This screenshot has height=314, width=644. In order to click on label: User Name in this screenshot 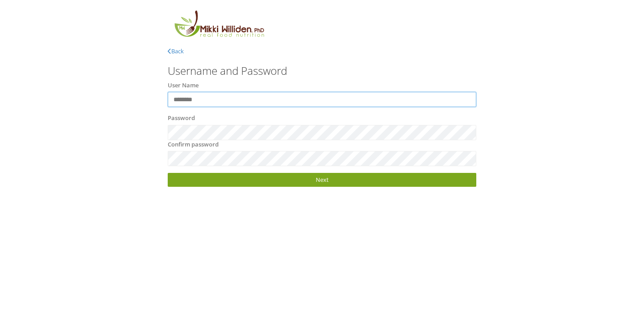, I will do `click(183, 86)`.